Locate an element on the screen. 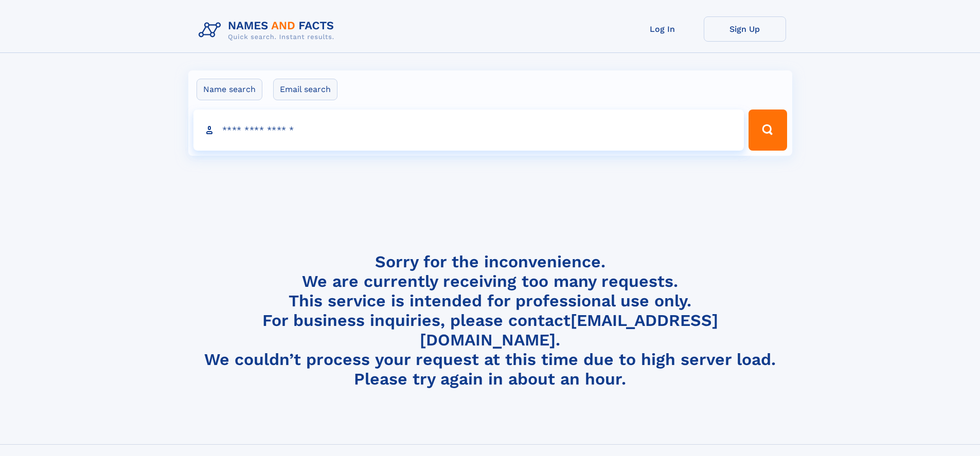  h4: Sorry for the inconvenience. We are currently receiving too many requests. This service is intend... is located at coordinates (490, 320).